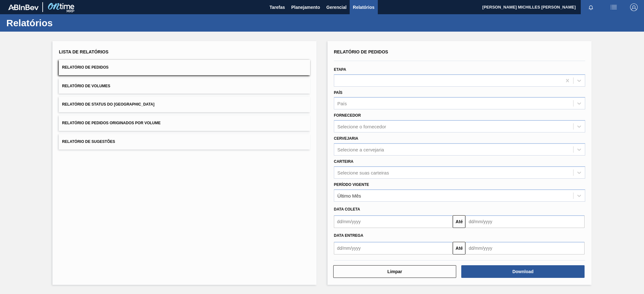  Describe the element at coordinates (361, 149) in the screenshot. I see `div: Selecione a cervejaria` at that location.